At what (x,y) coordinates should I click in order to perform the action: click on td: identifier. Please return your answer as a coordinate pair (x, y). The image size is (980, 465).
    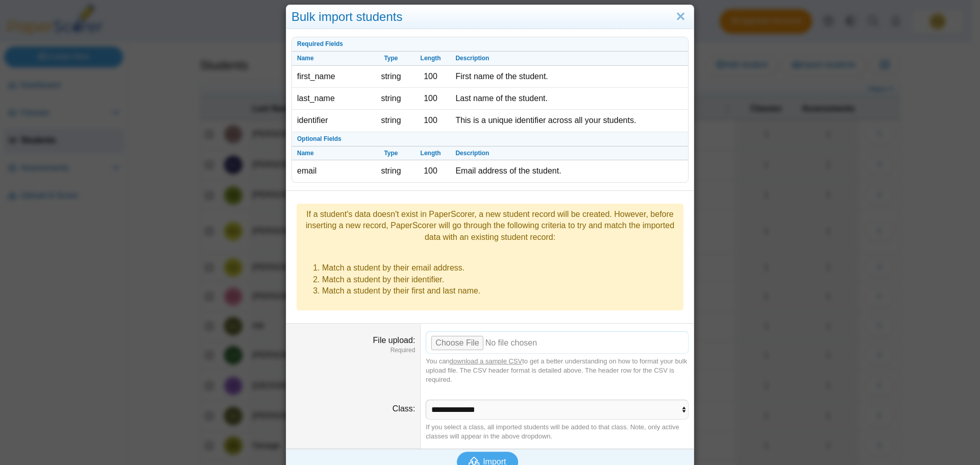
    Looking at the image, I should click on (331, 121).